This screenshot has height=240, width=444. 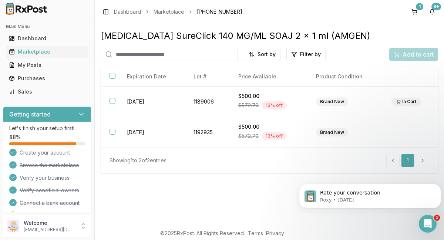 What do you see at coordinates (27, 9) in the screenshot?
I see `img: RxPost Logo` at bounding box center [27, 9].